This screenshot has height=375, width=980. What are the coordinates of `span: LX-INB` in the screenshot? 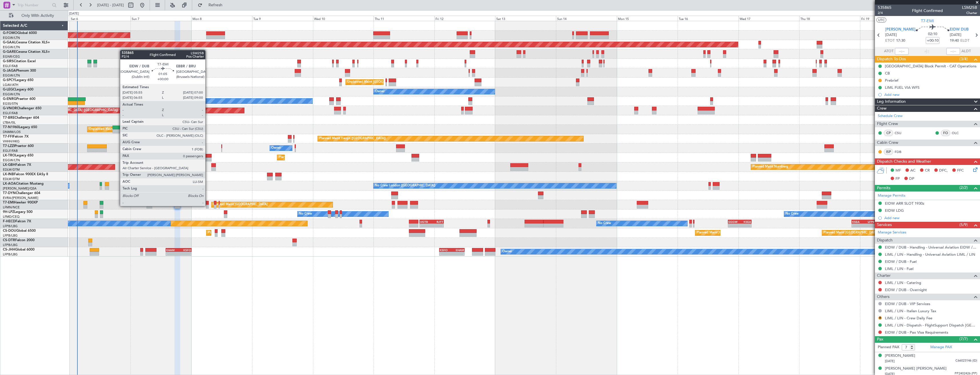 It's located at (8, 174).